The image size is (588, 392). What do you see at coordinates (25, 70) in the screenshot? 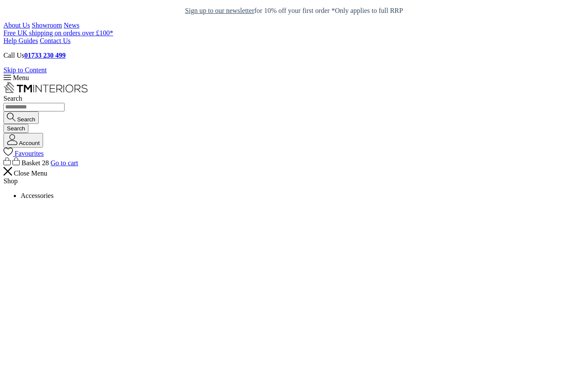
I see `span: Skip to Content` at bounding box center [25, 70].